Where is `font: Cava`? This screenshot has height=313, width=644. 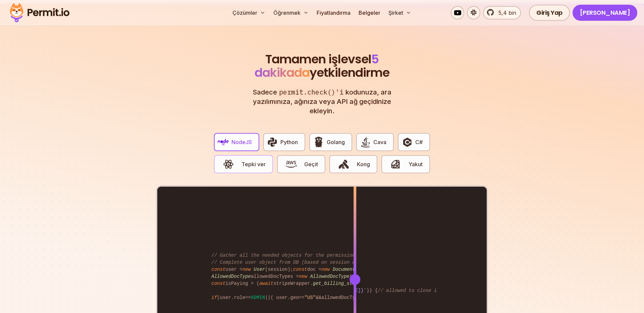
font: Cava is located at coordinates (379, 142).